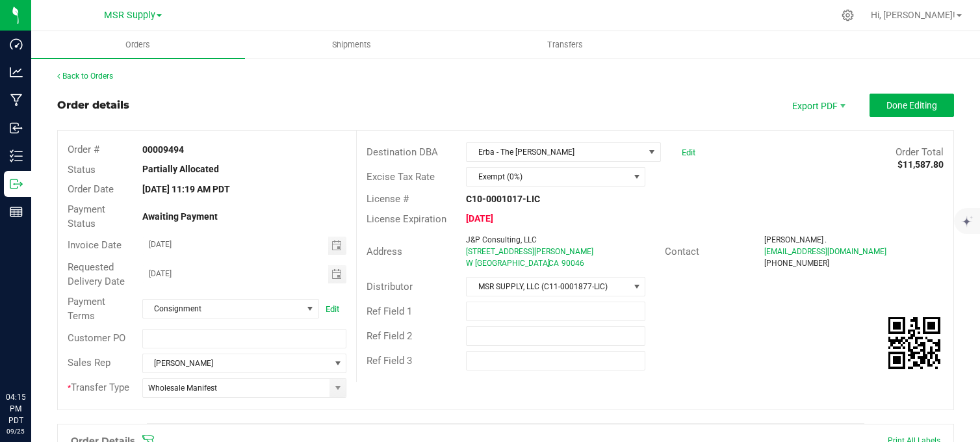 Image resolution: width=980 pixels, height=442 pixels. Describe the element at coordinates (572, 263) in the screenshot. I see `span: 90046` at that location.